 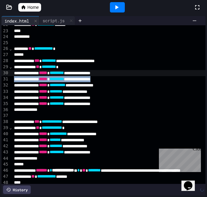 I want to click on div: 42, so click(x=5, y=146).